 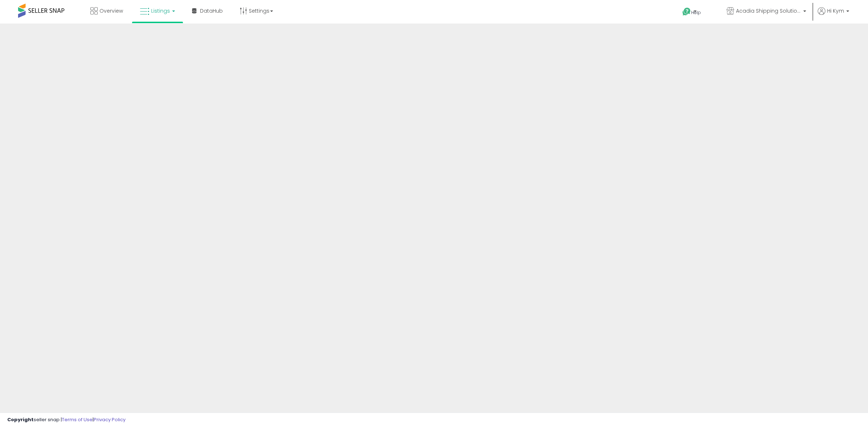 I want to click on i: Get Help, so click(x=686, y=12).